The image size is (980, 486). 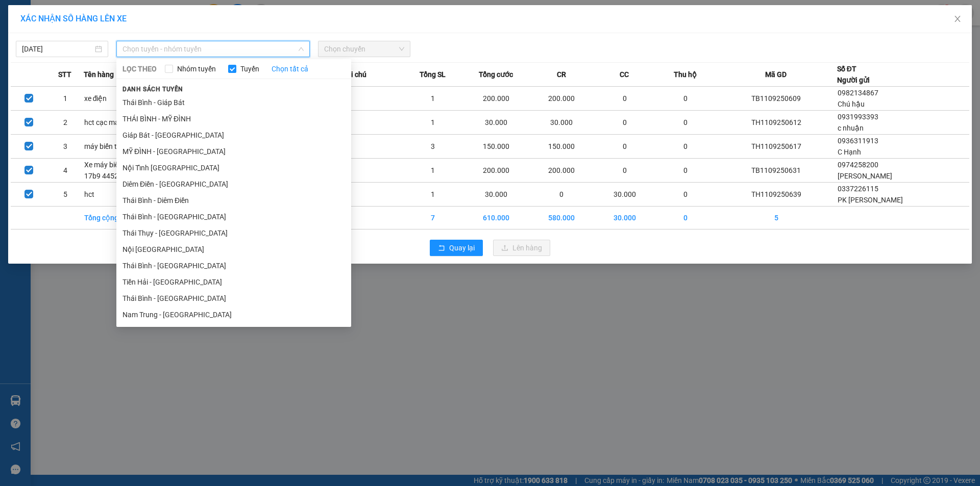 What do you see at coordinates (432, 218) in the screenshot?
I see `td: 7` at bounding box center [432, 218].